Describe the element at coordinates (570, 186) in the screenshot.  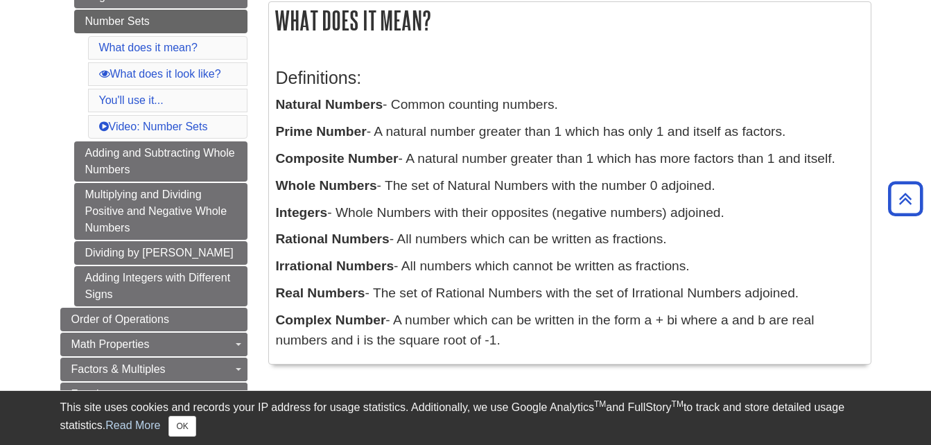
I see `p: - The set of Natural Numbers with the number 0 adjoined.` at that location.